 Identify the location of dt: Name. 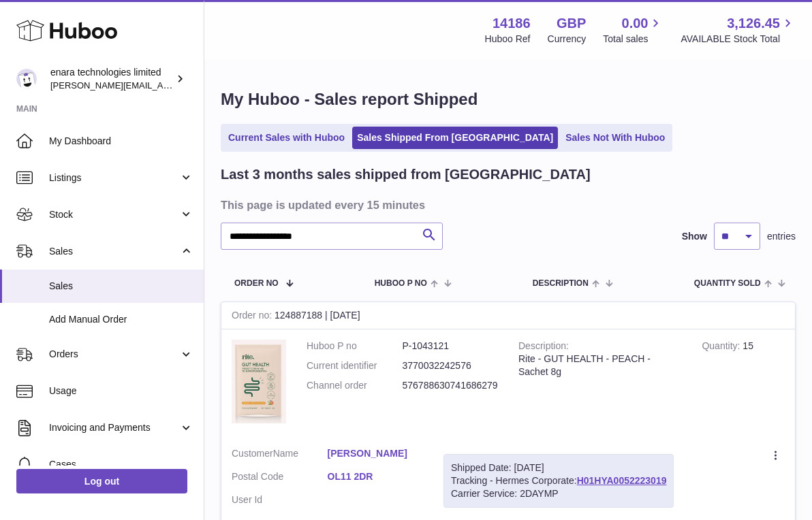
(280, 455).